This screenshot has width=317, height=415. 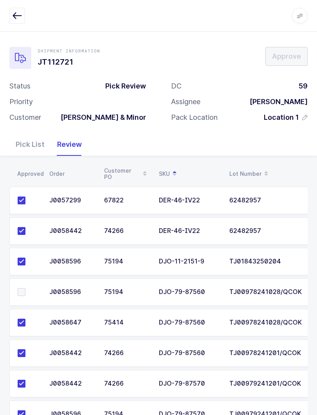 What do you see at coordinates (287, 56) in the screenshot?
I see `span: Approve` at bounding box center [287, 56].